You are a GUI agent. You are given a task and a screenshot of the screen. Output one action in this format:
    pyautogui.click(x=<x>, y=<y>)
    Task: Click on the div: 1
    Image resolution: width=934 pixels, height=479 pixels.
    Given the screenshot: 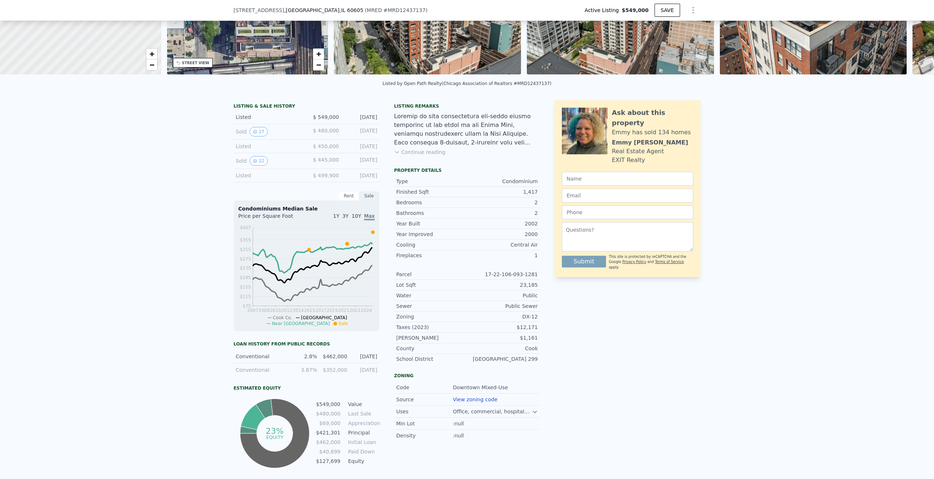 What is the action you would take?
    pyautogui.click(x=502, y=255)
    